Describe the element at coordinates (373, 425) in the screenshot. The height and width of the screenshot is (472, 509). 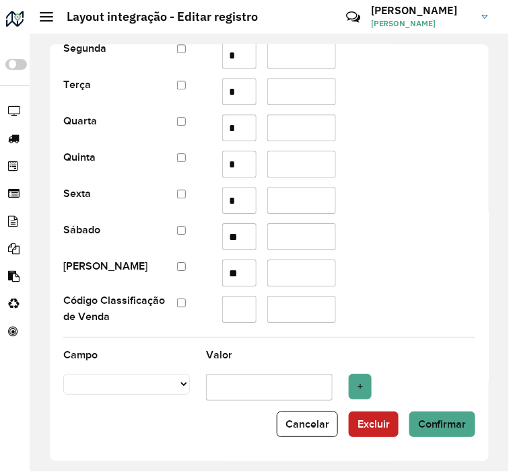
I see `button: Excluir` at that location.